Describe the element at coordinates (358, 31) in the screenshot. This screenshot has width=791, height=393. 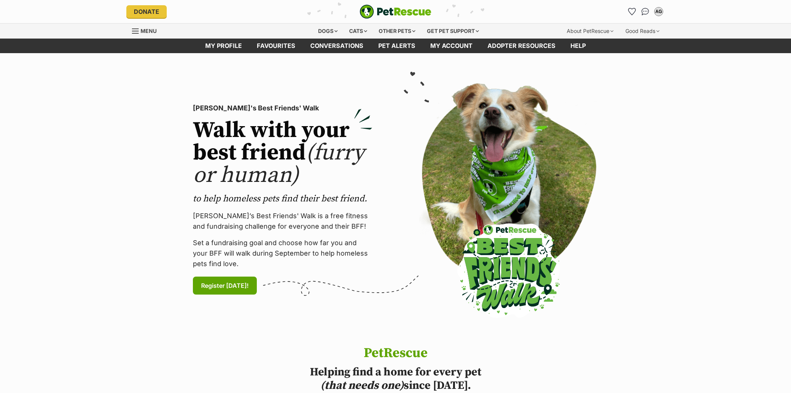
I see `div: Cats` at that location.